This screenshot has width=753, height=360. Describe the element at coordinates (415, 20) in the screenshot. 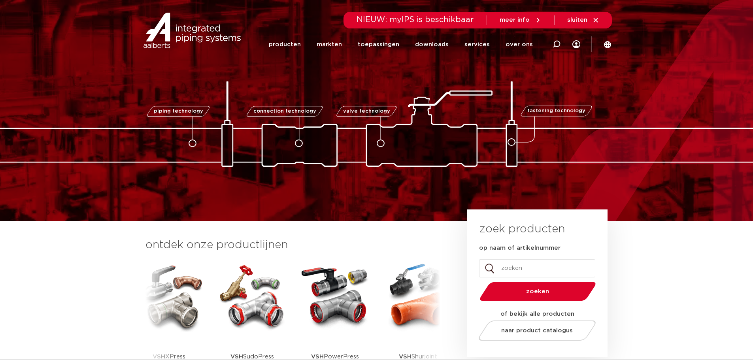

I see `span: NIEUW: myIPS is beschikbaar` at that location.